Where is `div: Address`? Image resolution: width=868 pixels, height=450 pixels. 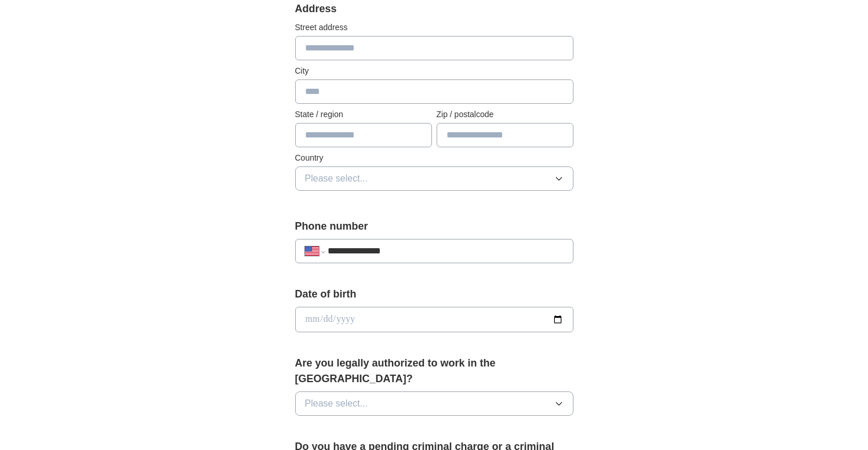 div: Address is located at coordinates (434, 8).